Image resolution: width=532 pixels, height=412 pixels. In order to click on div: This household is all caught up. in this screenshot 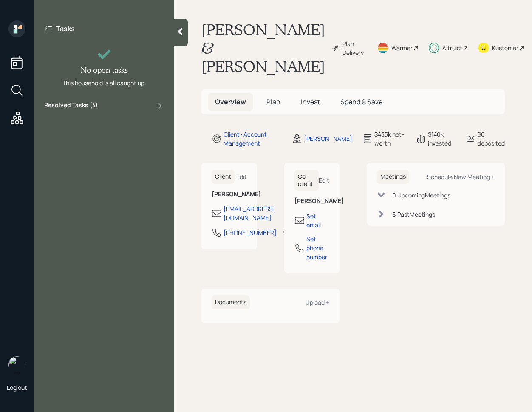, I will do `click(104, 82)`.